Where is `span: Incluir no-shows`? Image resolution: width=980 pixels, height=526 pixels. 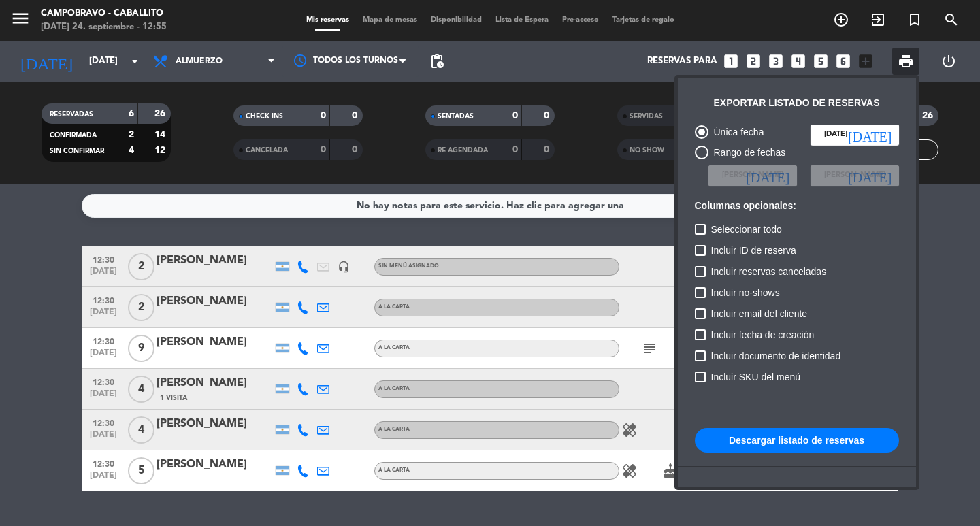
span: Incluir no-shows is located at coordinates (746, 292).